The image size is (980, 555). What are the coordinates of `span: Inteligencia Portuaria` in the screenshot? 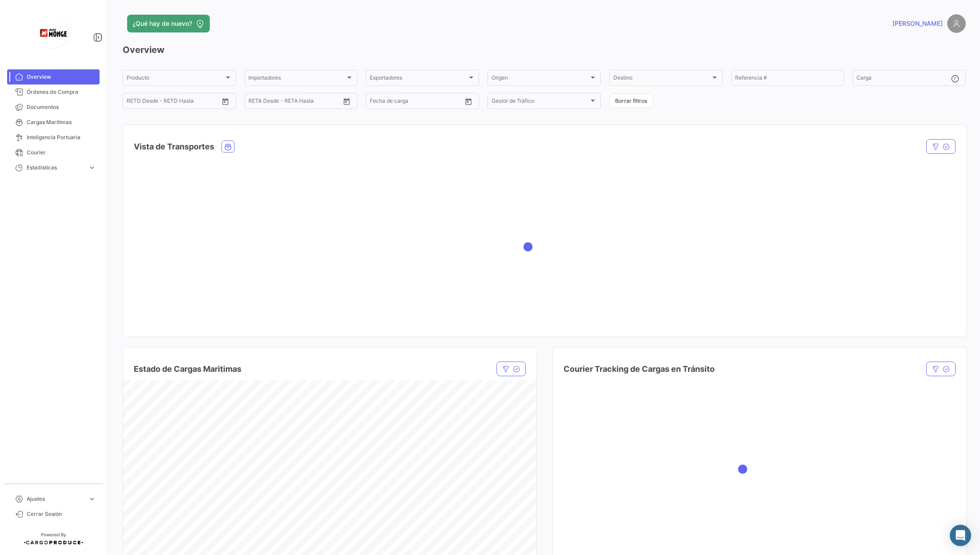 It's located at (61, 138).